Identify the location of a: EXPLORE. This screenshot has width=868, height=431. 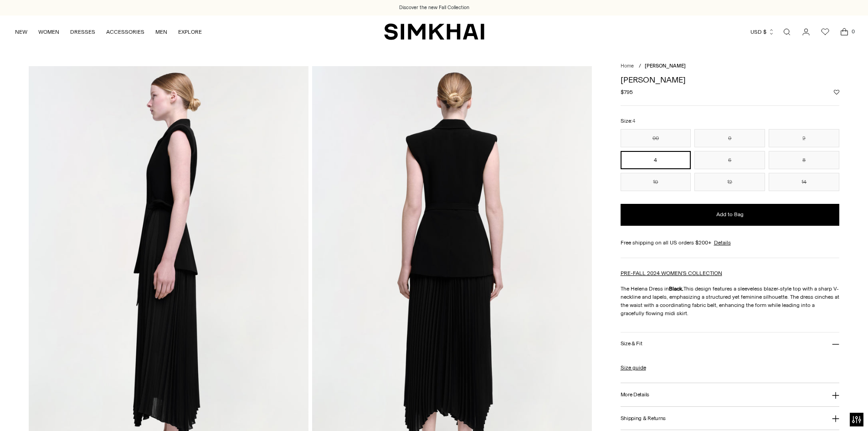
(190, 32).